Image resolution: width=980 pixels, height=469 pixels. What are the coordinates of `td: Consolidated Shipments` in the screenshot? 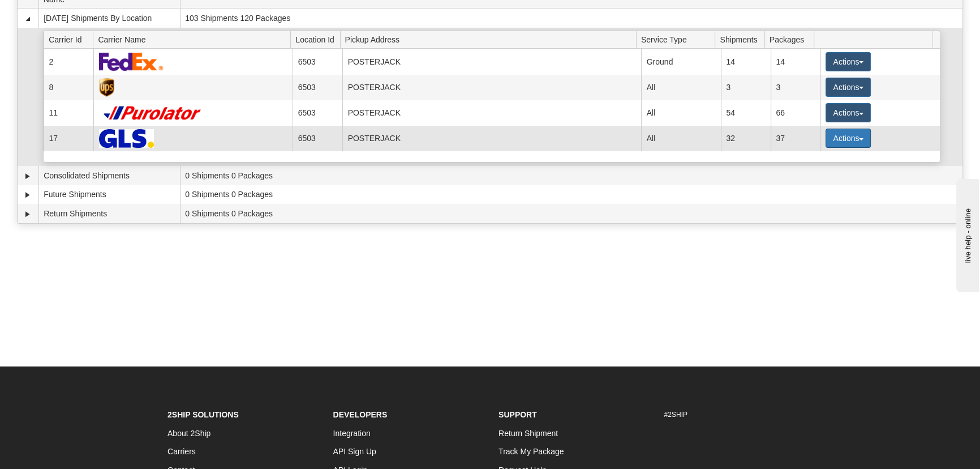 It's located at (109, 176).